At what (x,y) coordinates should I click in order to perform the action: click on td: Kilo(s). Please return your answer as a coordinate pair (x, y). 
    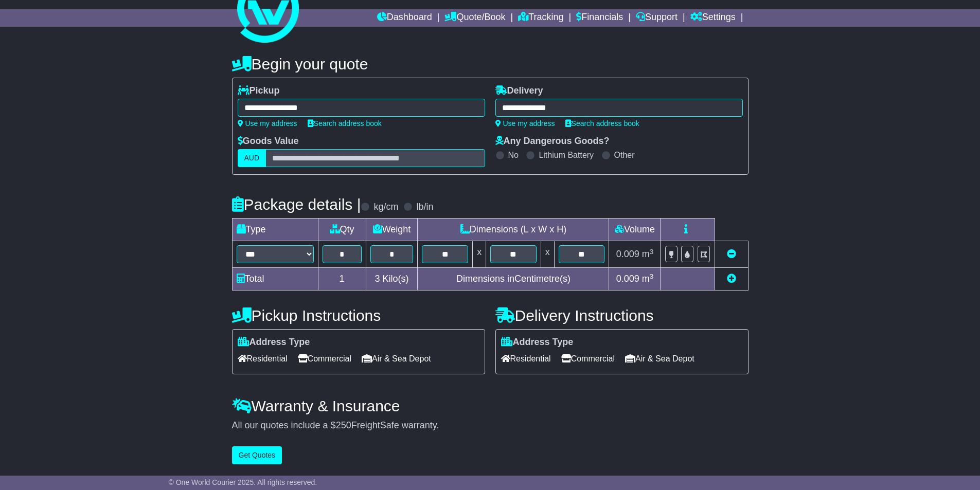
    Looking at the image, I should click on (391, 279).